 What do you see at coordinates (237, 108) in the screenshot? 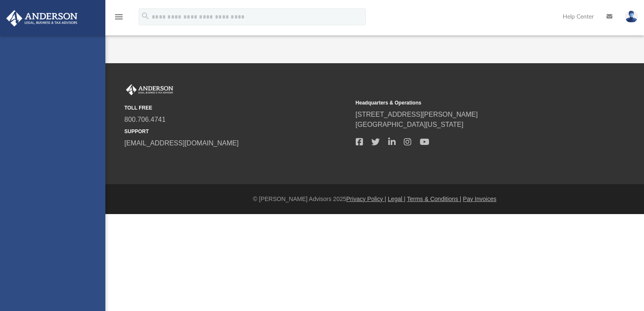
I see `small: TOLL FREE` at bounding box center [237, 108].